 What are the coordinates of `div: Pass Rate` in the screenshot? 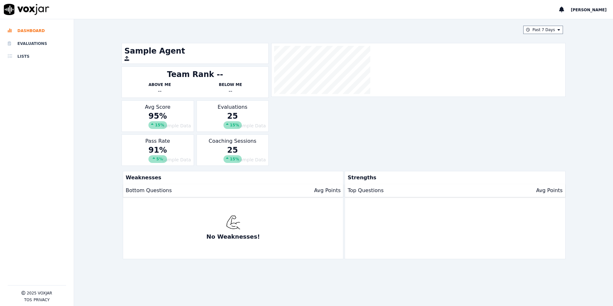 It's located at (157, 150).